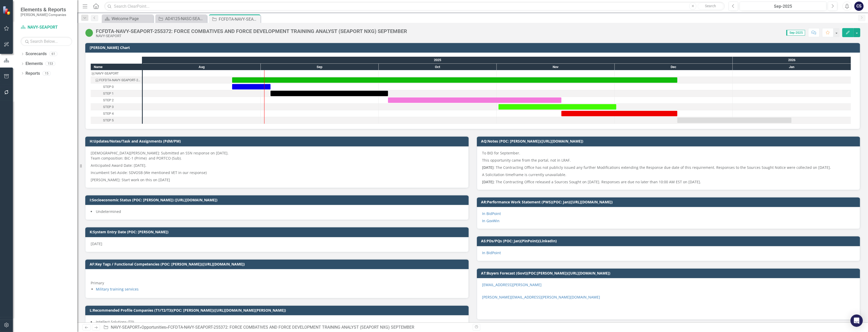 This screenshot has height=332, width=868. Describe the element at coordinates (669, 175) in the screenshot. I see `p: A Solicitation timeframe is currently unavailable.` at that location.